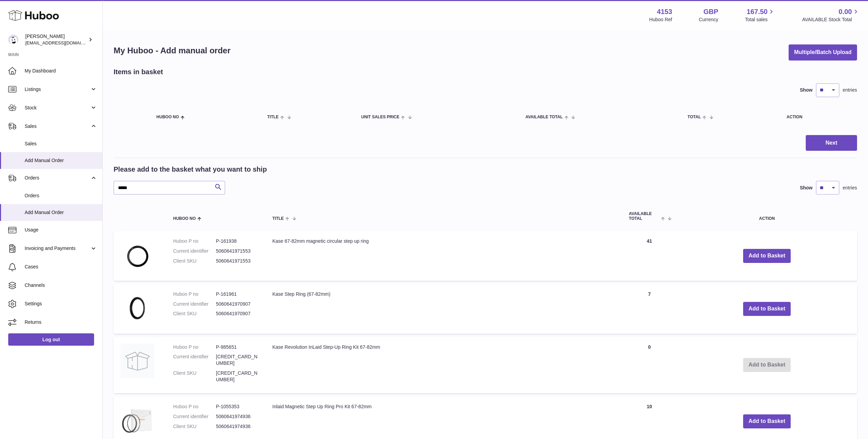  Describe the element at coordinates (380, 117) in the screenshot. I see `span: Unit Sales Price` at that location.